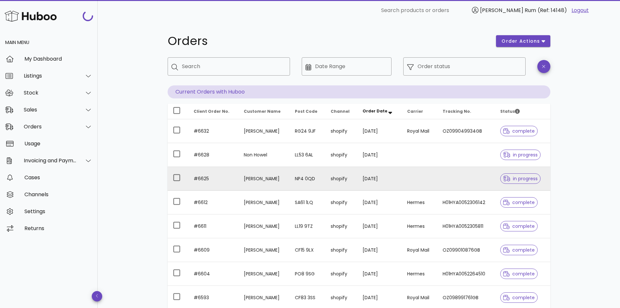 The width and height of the screenshot is (620, 308). Describe the element at coordinates (521, 41) in the screenshot. I see `span: order actions` at that location.